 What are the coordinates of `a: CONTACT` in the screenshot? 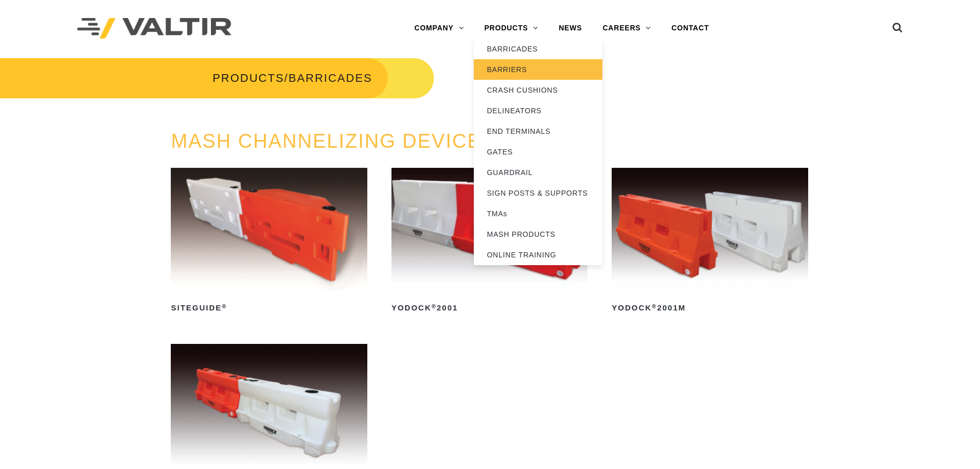 It's located at (690, 29).